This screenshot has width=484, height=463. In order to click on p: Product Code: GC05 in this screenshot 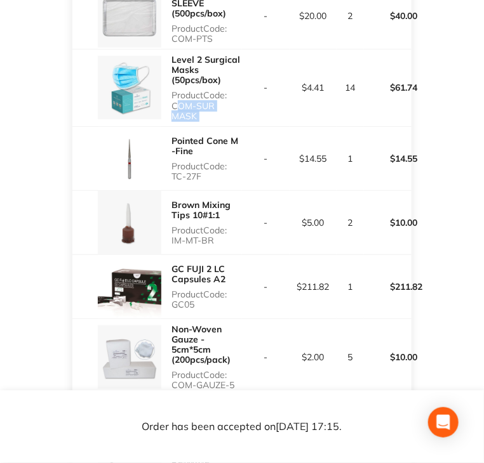, I will do `click(206, 300)`.